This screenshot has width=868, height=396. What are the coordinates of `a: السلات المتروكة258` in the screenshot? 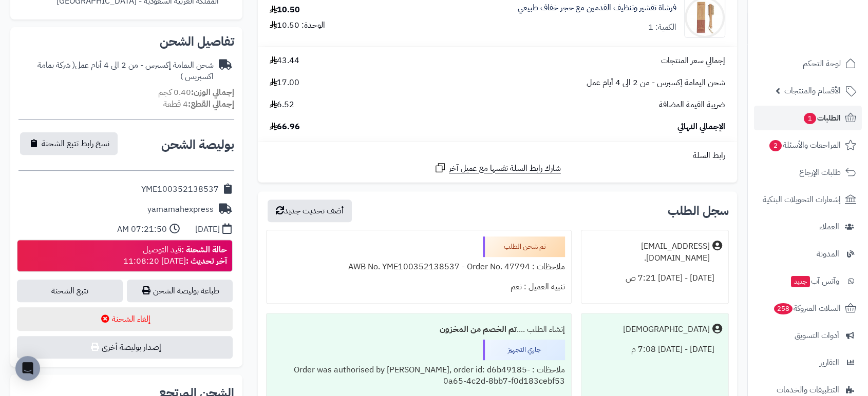 It's located at (808, 308).